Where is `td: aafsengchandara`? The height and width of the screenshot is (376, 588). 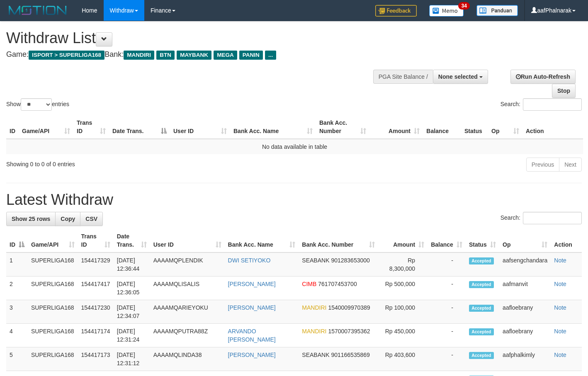
td: aafsengchandara is located at coordinates (525, 265).